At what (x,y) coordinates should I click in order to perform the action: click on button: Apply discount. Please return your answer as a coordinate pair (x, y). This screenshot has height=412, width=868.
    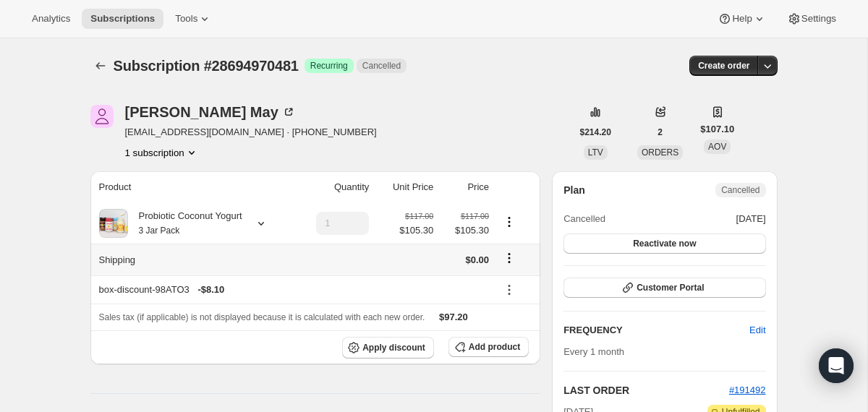
    Looking at the image, I should click on (388, 348).